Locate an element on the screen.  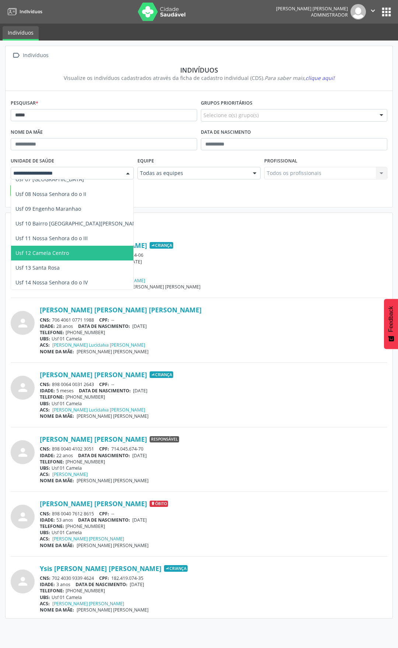
span: Usf 12 Camela Centro is located at coordinates (42, 253).